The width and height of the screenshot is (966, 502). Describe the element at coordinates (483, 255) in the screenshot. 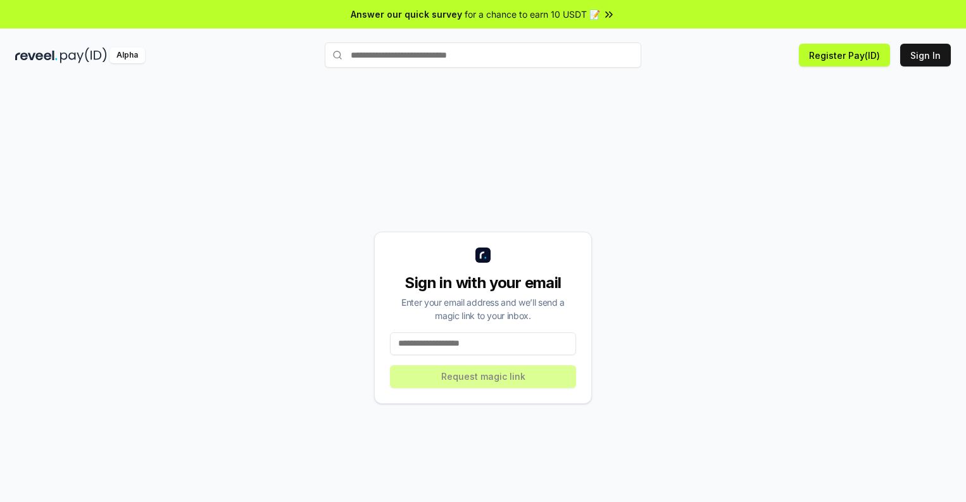

I see `img: logo_small` at that location.